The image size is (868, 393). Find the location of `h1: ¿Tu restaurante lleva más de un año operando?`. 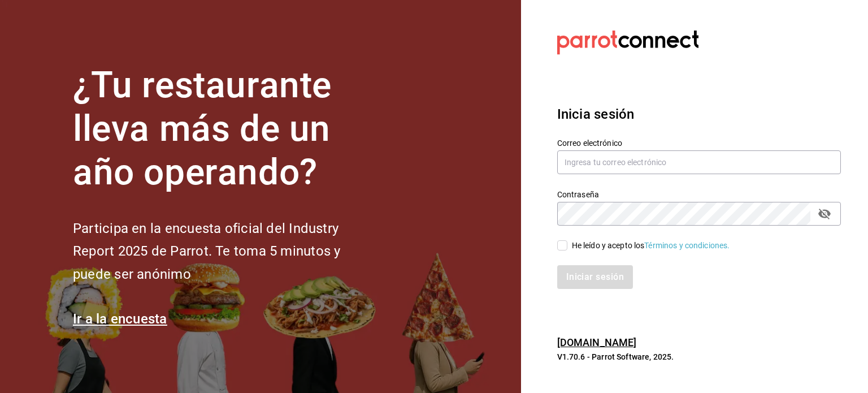

h1: ¿Tu restaurante lleva más de un año operando? is located at coordinates (226, 128).